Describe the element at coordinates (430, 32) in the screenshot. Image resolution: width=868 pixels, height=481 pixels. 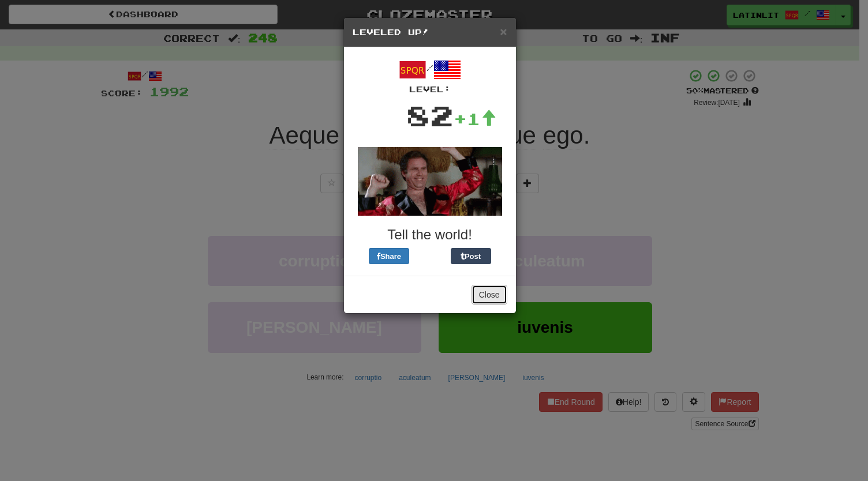
I see `h5: Leveled Up!` at that location.